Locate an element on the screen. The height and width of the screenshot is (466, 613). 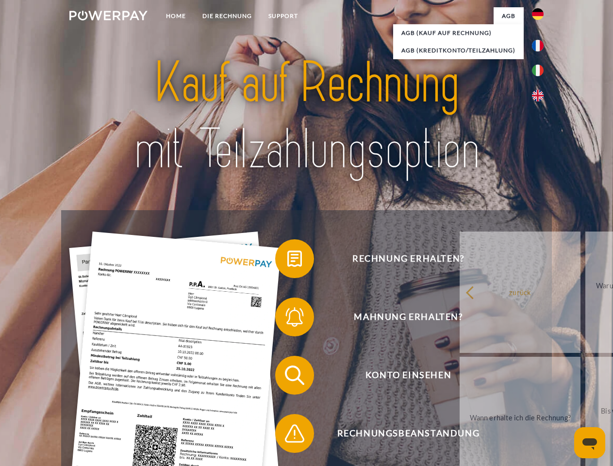
a: SUPPORT is located at coordinates (283, 16).